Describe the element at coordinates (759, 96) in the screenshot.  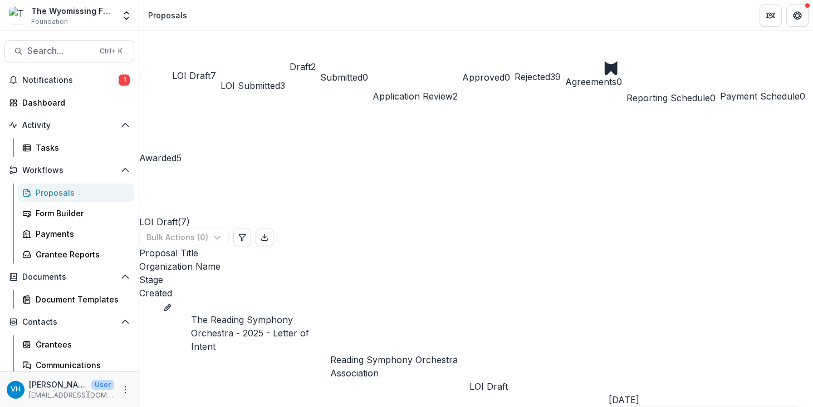
I see `span: Payment Schedule` at that location.